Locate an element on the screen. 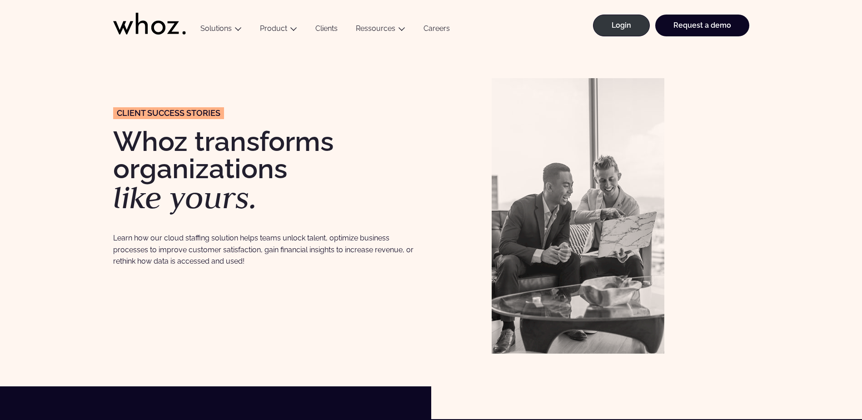 This screenshot has height=420, width=862. button: Solutions is located at coordinates (221, 30).